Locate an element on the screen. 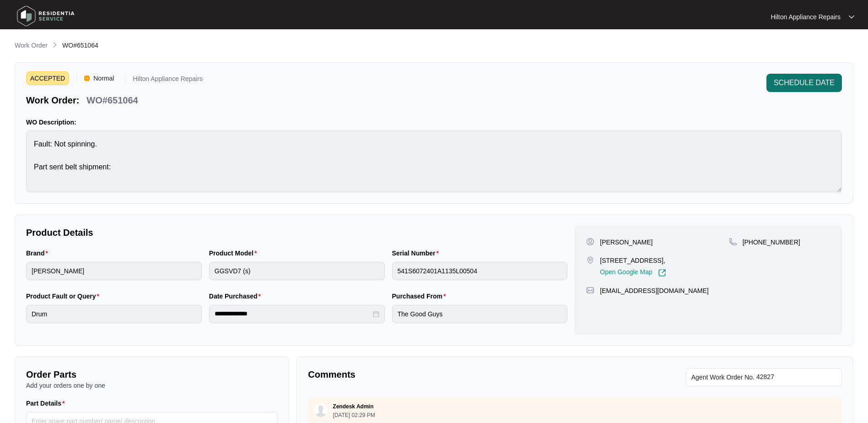 This screenshot has height=423, width=868. img: Link-External is located at coordinates (662, 273).